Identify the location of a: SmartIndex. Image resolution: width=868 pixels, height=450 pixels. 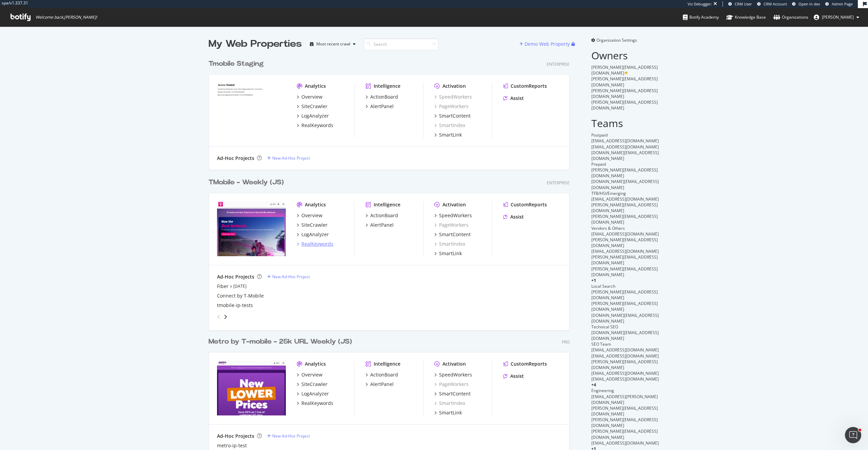
(450, 403).